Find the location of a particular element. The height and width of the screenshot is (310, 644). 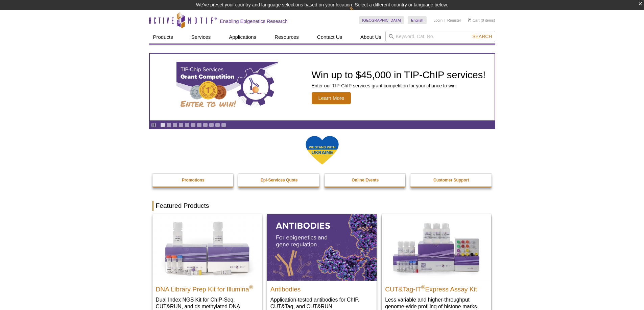

li: (0 items) is located at coordinates (481, 20).